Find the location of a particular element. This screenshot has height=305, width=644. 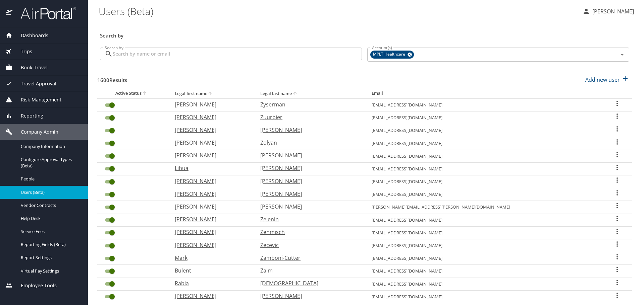

input: Search by name or email is located at coordinates (237, 54).